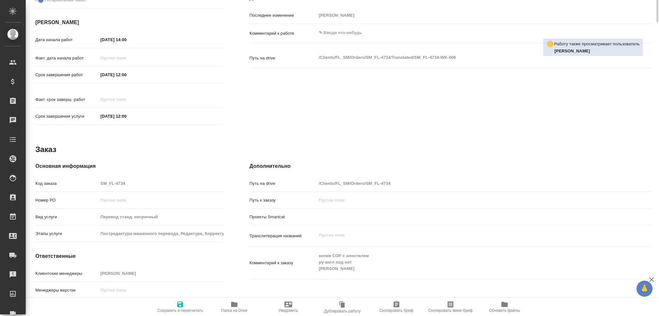 This screenshot has width=659, height=316. Describe the element at coordinates (288, 307) in the screenshot. I see `button: Уведомить` at that location.